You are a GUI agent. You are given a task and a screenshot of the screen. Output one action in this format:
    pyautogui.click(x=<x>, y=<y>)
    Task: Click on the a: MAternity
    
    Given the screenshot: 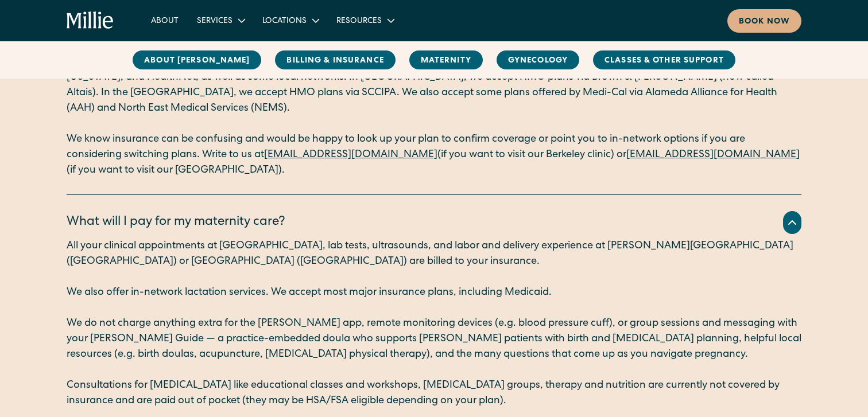 What is the action you would take?
    pyautogui.click(x=446, y=60)
    